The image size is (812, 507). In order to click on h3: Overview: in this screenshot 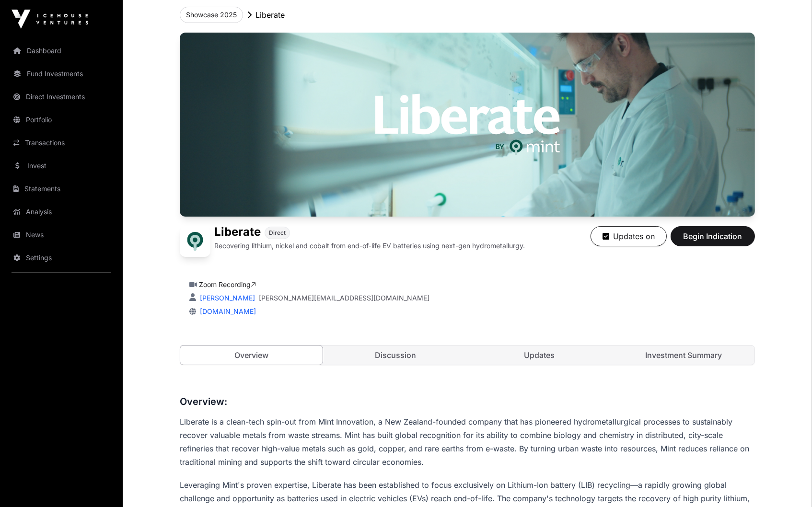, I will do `click(467, 402)`.